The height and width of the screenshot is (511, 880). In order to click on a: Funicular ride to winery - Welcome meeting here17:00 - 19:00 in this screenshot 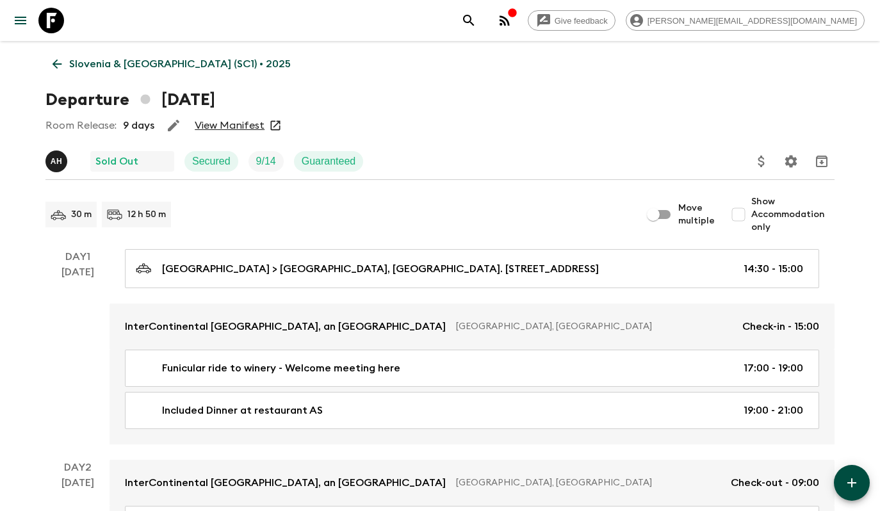, I will do `click(472, 368)`.